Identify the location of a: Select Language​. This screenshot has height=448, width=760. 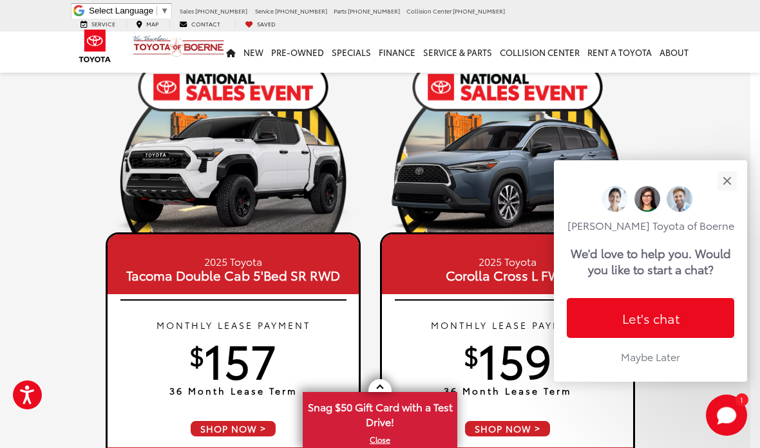
(129, 10).